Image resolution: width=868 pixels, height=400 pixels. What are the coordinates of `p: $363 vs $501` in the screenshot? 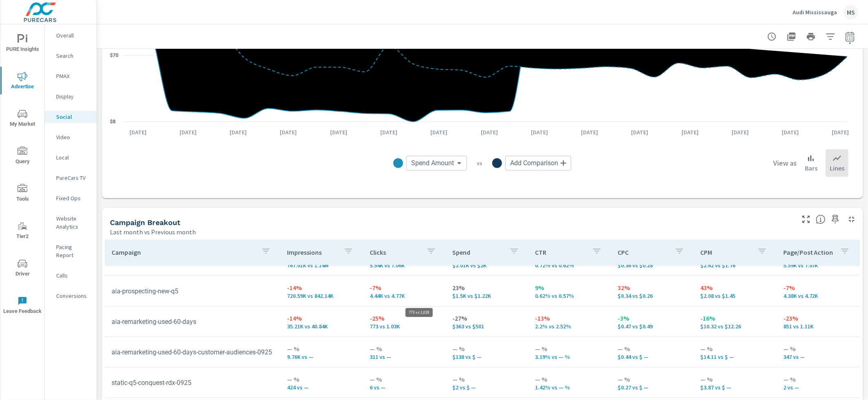 It's located at (487, 327).